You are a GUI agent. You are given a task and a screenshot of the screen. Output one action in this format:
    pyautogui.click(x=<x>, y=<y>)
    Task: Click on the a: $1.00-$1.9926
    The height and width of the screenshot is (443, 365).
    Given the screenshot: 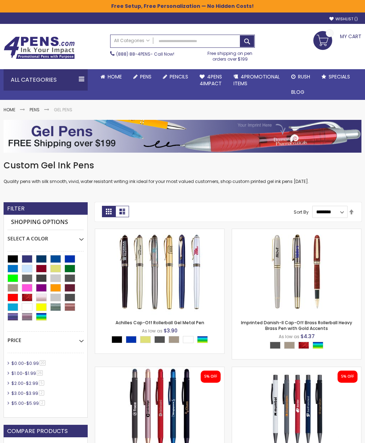 What is the action you would take?
    pyautogui.click(x=27, y=373)
    